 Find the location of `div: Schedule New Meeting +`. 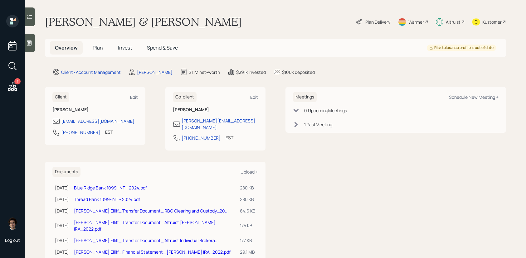

div: Schedule New Meeting + is located at coordinates (474, 97).